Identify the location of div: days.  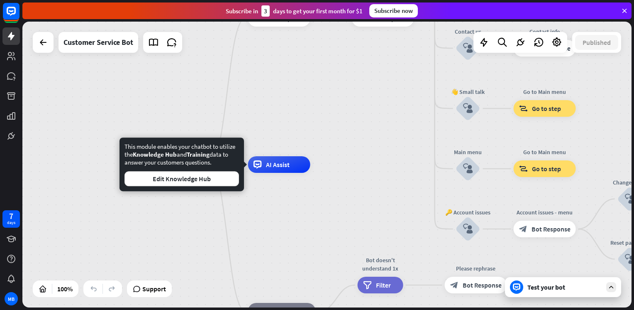
(11, 223).